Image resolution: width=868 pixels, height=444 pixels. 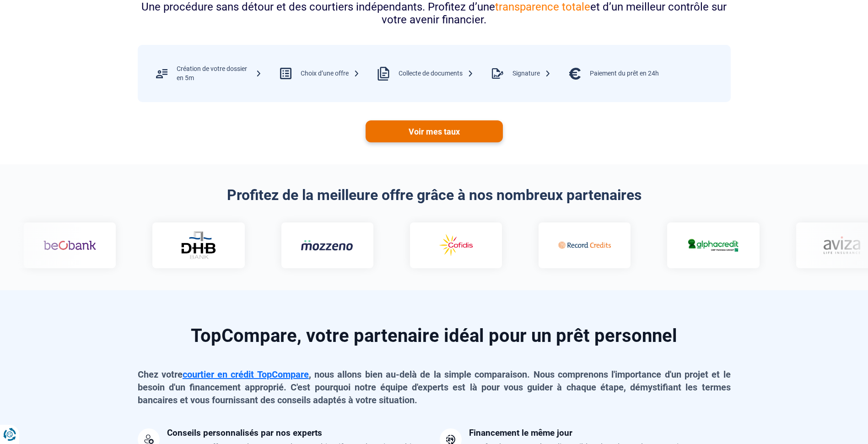 What do you see at coordinates (325, 245) in the screenshot?
I see `img: Mozzeno` at bounding box center [325, 245].